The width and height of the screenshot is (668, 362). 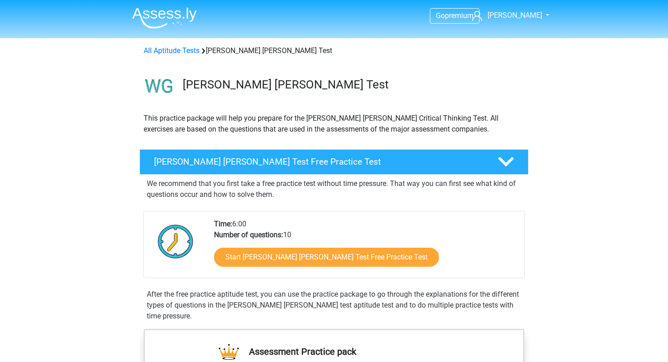 What do you see at coordinates (440, 15) in the screenshot?
I see `span: Go` at bounding box center [440, 15].